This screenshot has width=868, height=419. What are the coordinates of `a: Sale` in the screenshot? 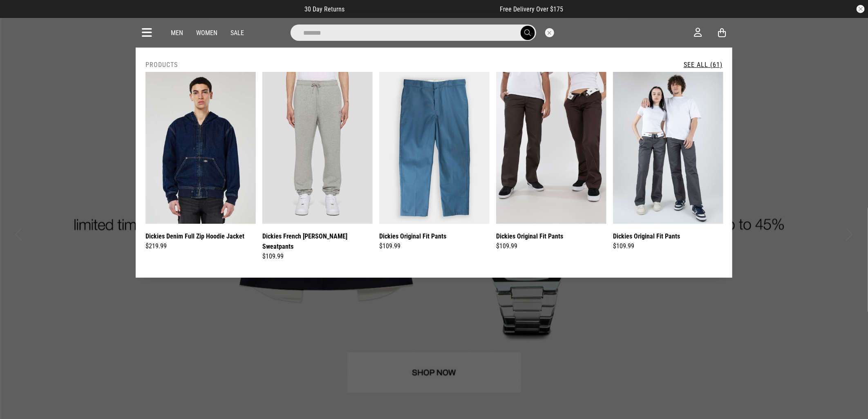 It's located at (237, 33).